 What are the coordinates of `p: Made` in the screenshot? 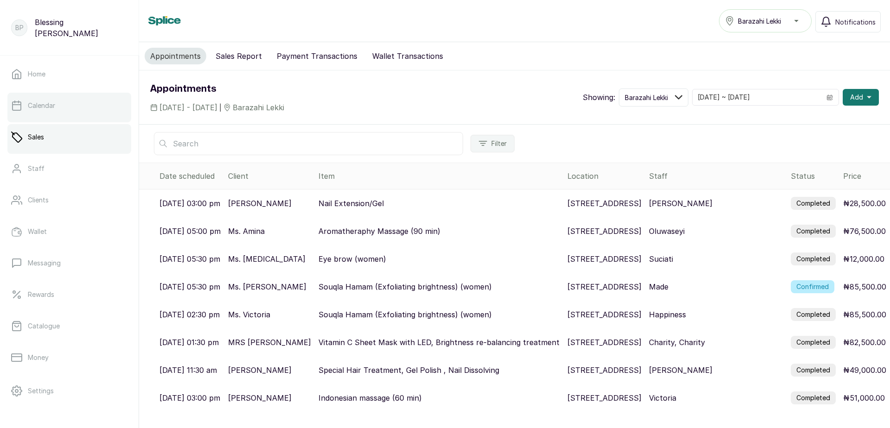 It's located at (658, 287).